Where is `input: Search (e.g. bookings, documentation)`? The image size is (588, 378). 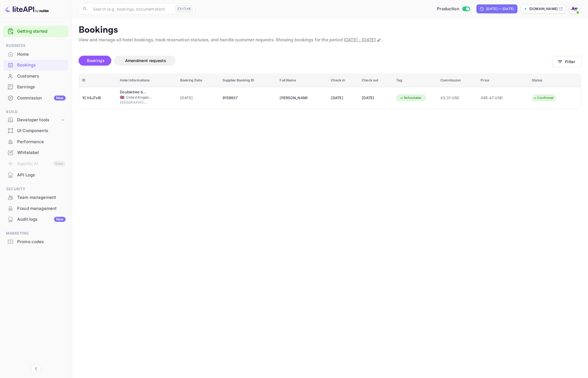 input: Search (e.g. bookings, documentation) is located at coordinates (132, 9).